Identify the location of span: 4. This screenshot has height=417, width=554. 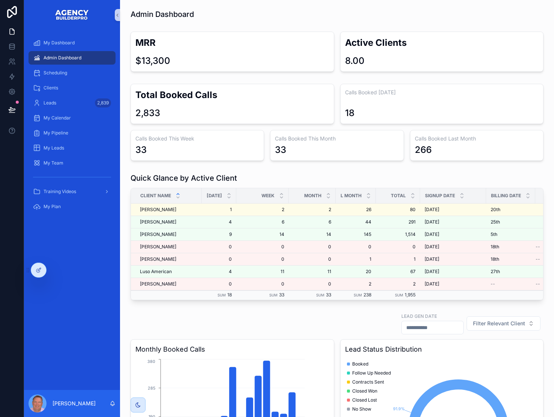
(219, 222).